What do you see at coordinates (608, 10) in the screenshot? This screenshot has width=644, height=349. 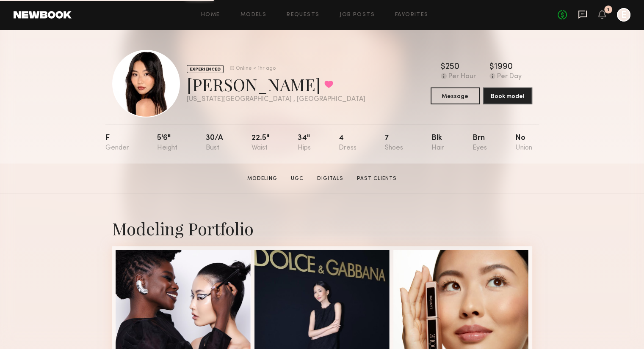 I see `div: 1` at bounding box center [608, 10].